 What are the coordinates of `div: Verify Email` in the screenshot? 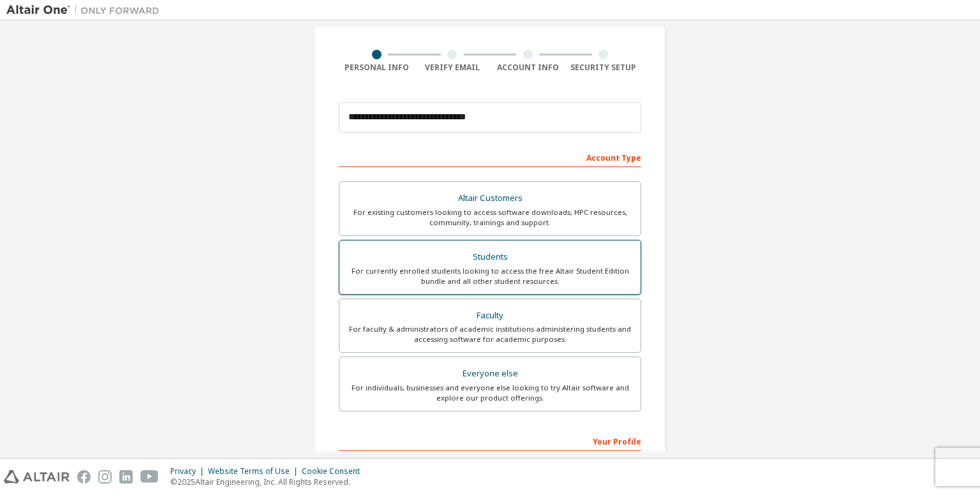 It's located at (453, 67).